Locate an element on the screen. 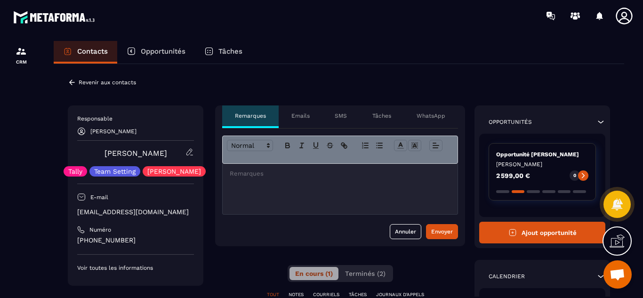 The image size is (643, 298). p: Tally is located at coordinates (75, 171).